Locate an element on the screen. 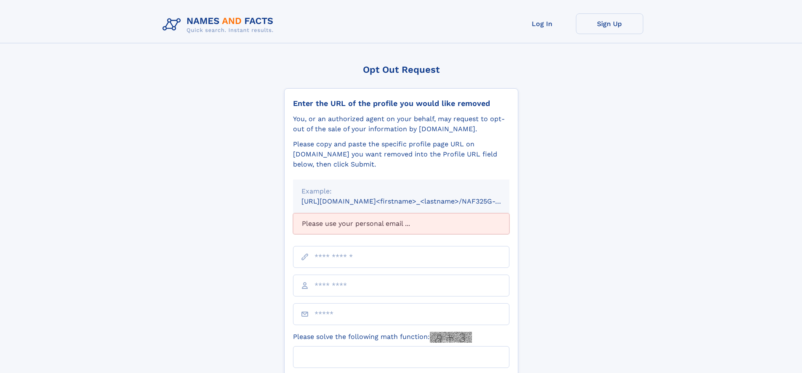  div: You, or an authorized agent on your behalf, may request to opt-out of the sale of your informatio... is located at coordinates (401, 124).